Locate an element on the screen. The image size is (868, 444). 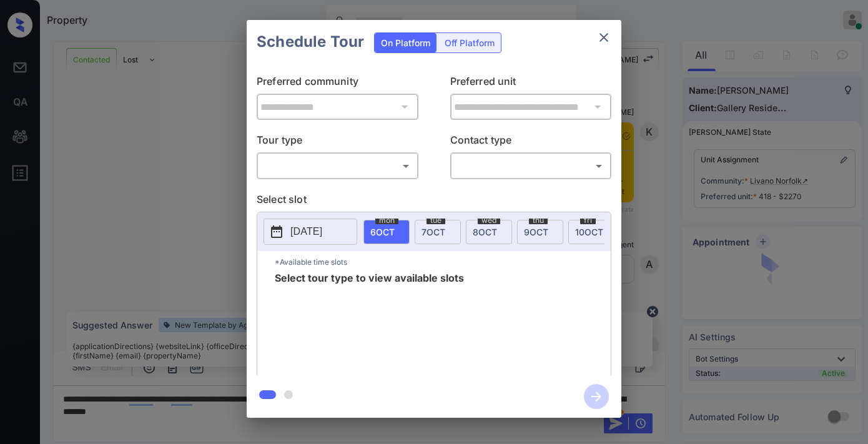
span: mon is located at coordinates (387, 221).